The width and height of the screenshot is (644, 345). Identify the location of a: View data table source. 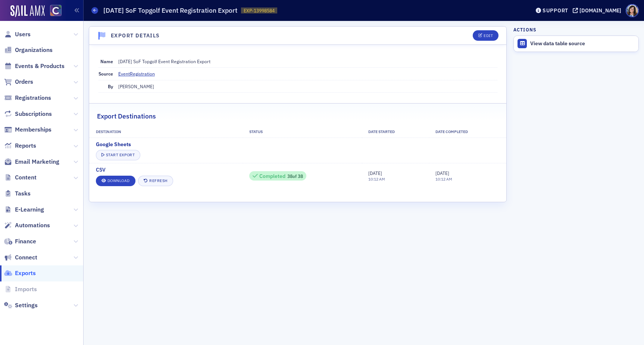
(576, 44).